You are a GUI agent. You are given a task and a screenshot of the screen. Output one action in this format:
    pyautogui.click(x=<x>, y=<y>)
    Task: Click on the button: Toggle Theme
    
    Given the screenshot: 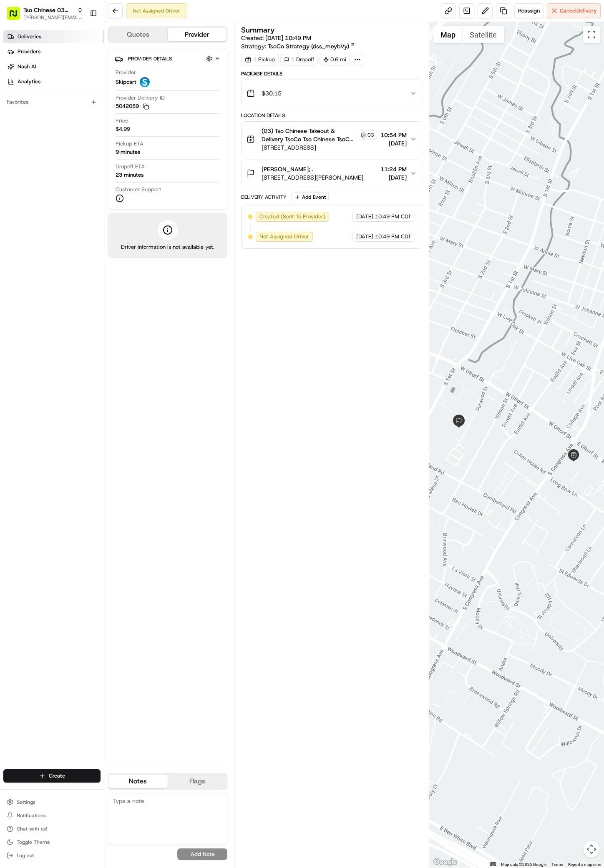 What is the action you would take?
    pyautogui.click(x=52, y=842)
    